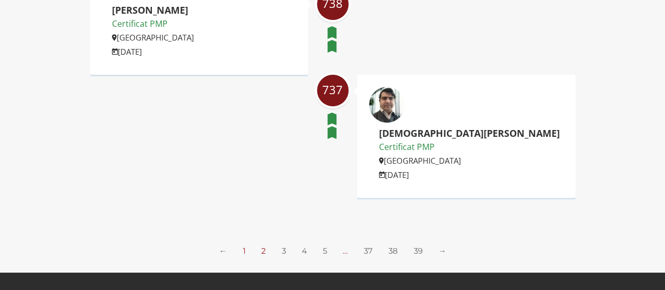 This screenshot has height=290, width=665. I want to click on a: 3, so click(284, 250).